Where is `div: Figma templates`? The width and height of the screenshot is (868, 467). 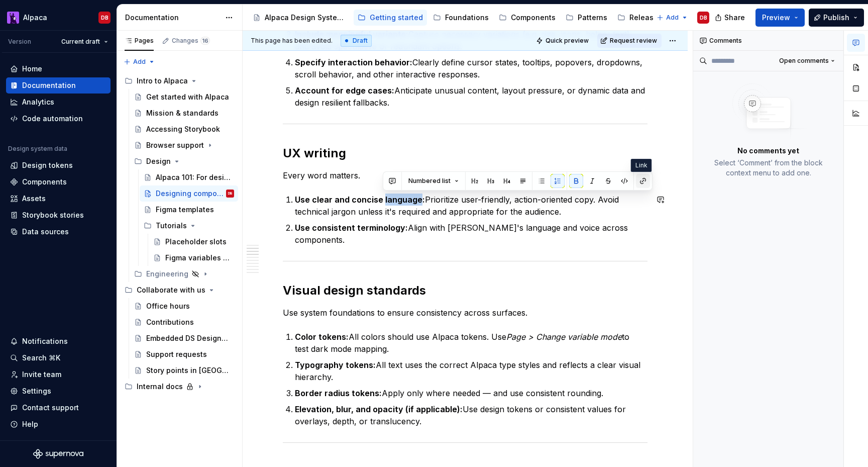
div: Figma templates is located at coordinates (185, 210).